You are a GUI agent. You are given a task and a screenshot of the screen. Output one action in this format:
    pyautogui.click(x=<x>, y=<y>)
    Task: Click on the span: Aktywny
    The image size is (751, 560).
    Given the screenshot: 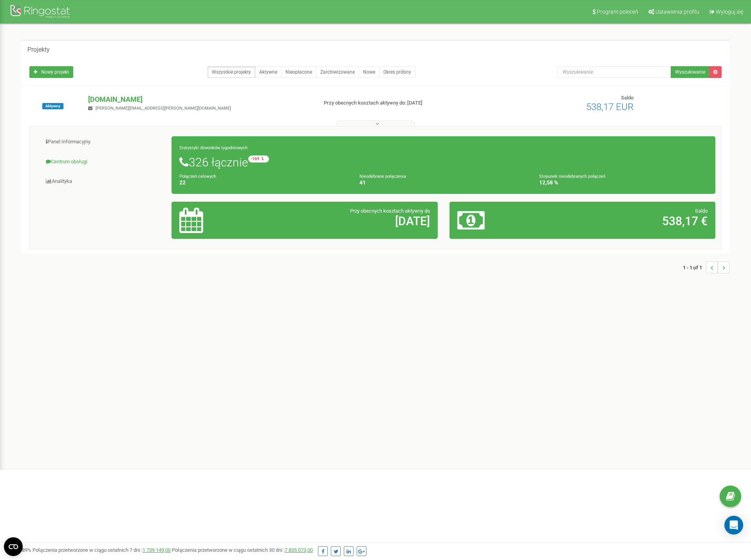 What is the action you would take?
    pyautogui.click(x=53, y=106)
    